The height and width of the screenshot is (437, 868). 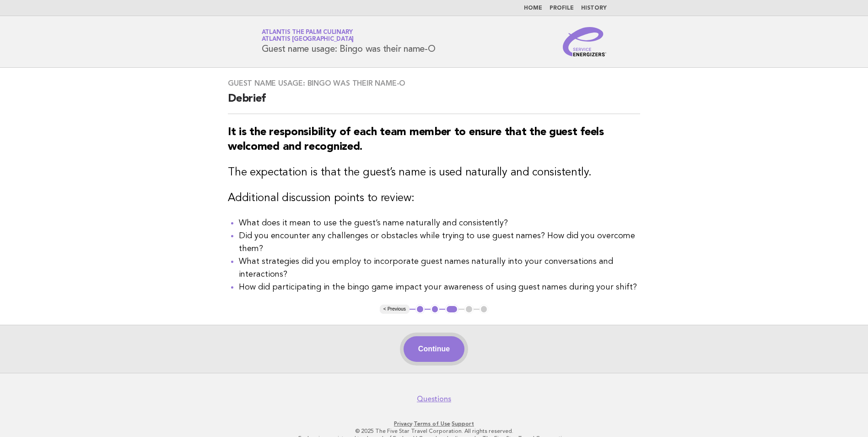 What do you see at coordinates (594, 8) in the screenshot?
I see `a: History` at bounding box center [594, 8].